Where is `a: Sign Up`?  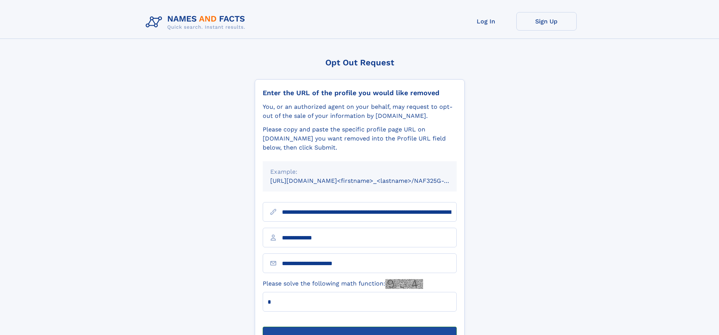
a: Sign Up is located at coordinates (547, 21).